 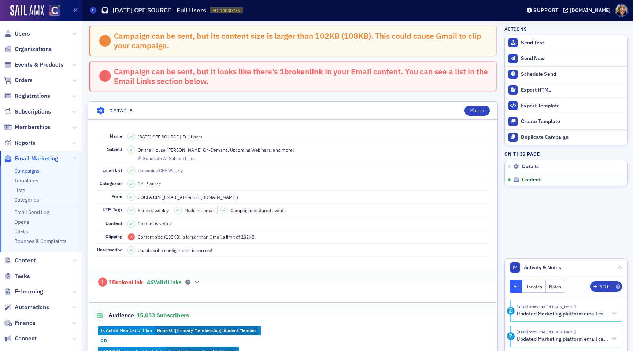 What do you see at coordinates (163, 315) in the screenshot?
I see `span: 15,033 Subscribers` at bounding box center [163, 315].